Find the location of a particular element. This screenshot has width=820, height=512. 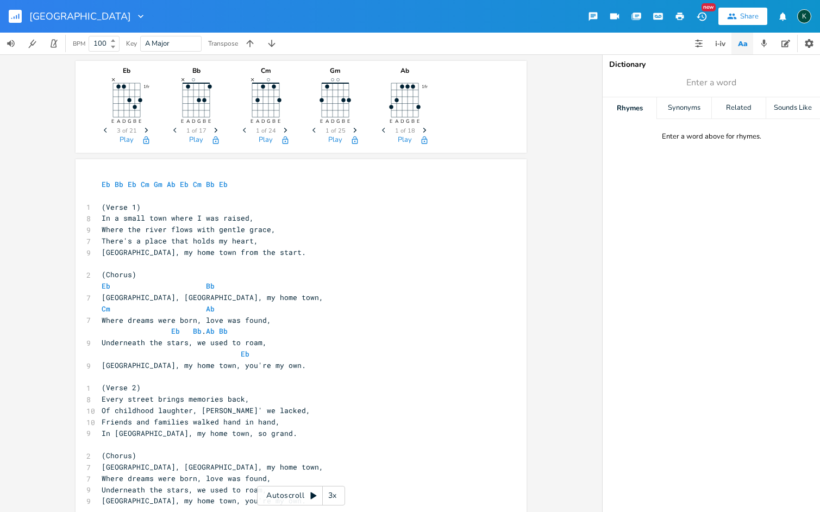

div: Synonyms is located at coordinates (684, 108).